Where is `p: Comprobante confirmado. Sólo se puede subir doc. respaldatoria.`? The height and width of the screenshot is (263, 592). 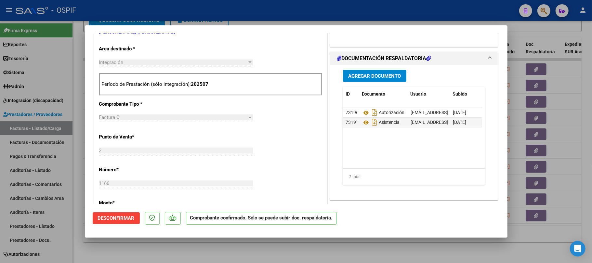
p: Comprobante confirmado. Sólo se puede subir doc. respaldatoria. is located at coordinates (262, 218).